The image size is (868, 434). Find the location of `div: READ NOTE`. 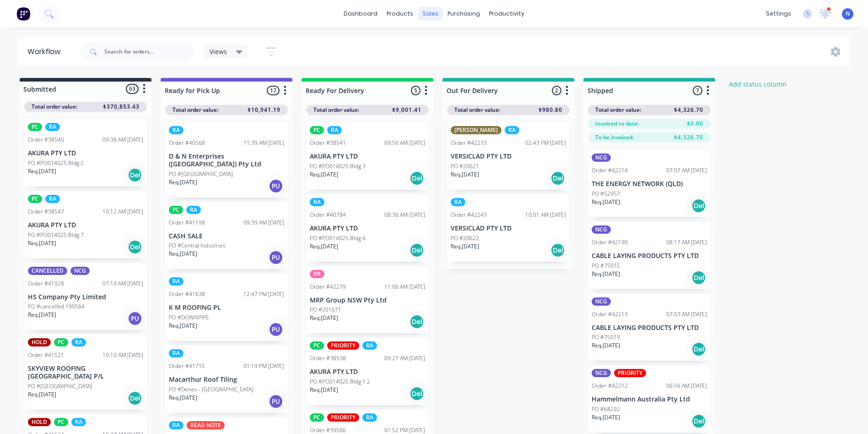

div: READ NOTE is located at coordinates (205, 425).